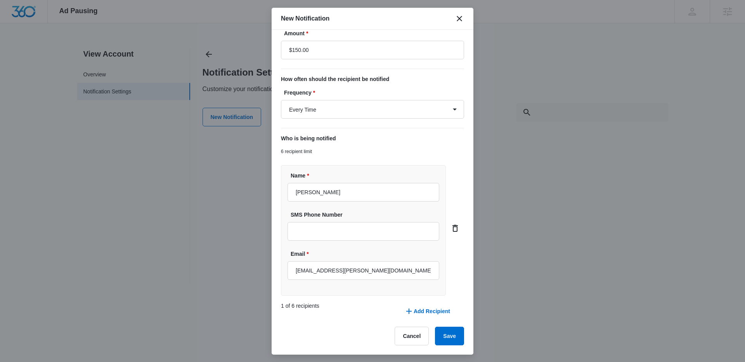 The width and height of the screenshot is (745, 362). Describe the element at coordinates (375, 93) in the screenshot. I see `label: Frequency` at that location.